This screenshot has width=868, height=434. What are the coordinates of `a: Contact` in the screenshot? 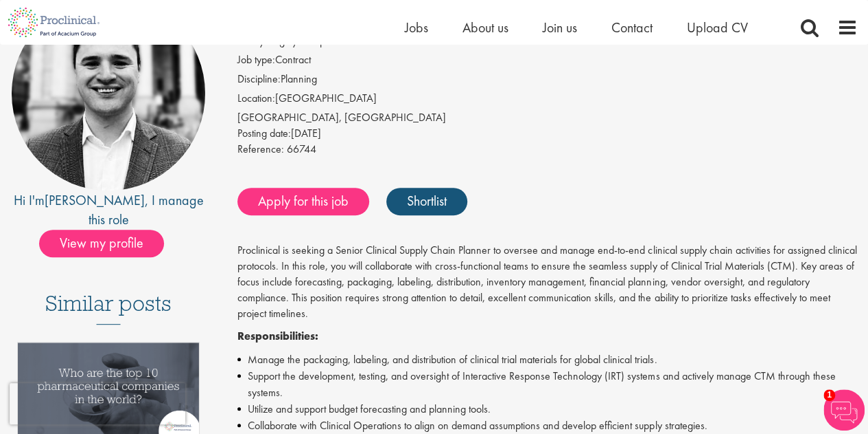 It's located at (632, 28).